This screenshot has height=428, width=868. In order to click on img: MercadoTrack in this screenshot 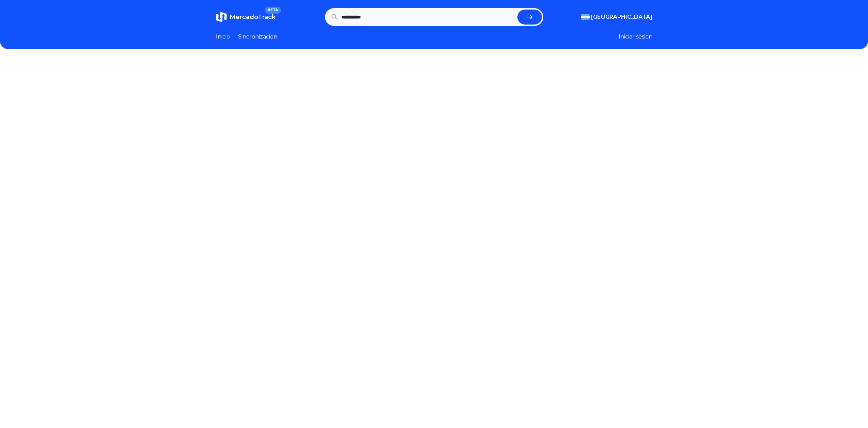, I will do `click(221, 17)`.